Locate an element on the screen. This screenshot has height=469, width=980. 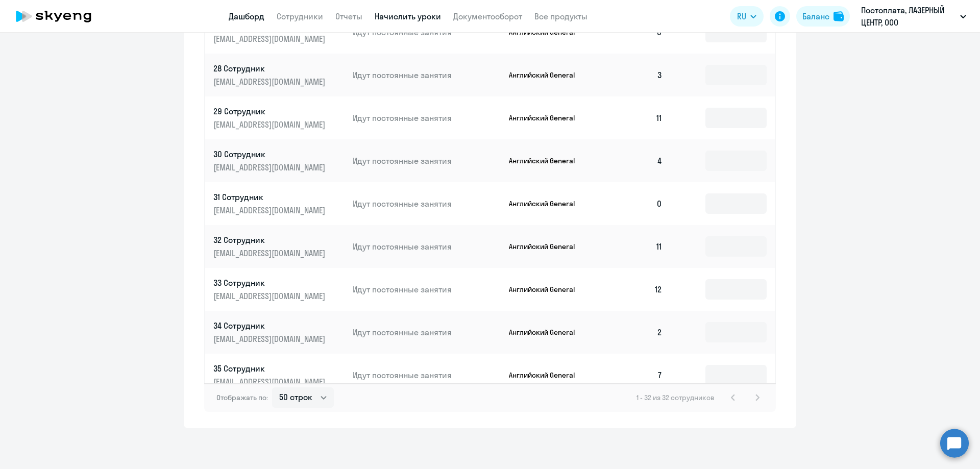
span: Отображать по: is located at coordinates (242, 398).